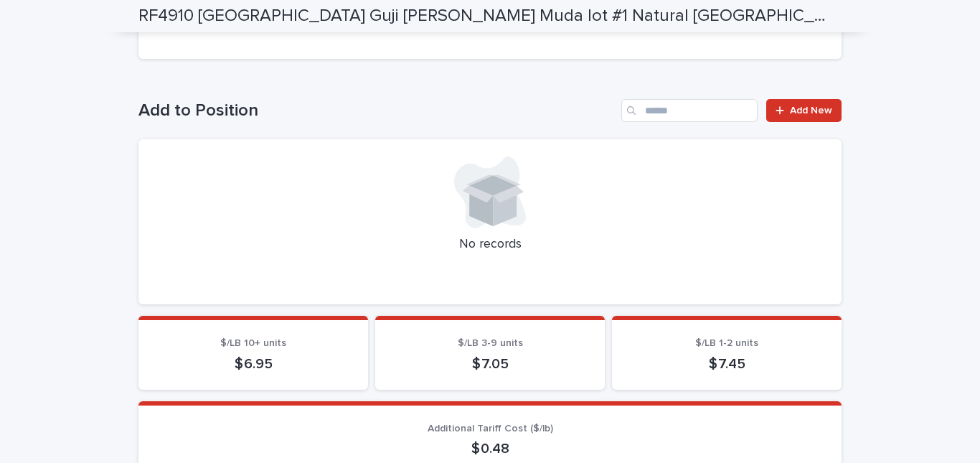 Image resolution: width=980 pixels, height=463 pixels. I want to click on p: $ 0.48, so click(490, 449).